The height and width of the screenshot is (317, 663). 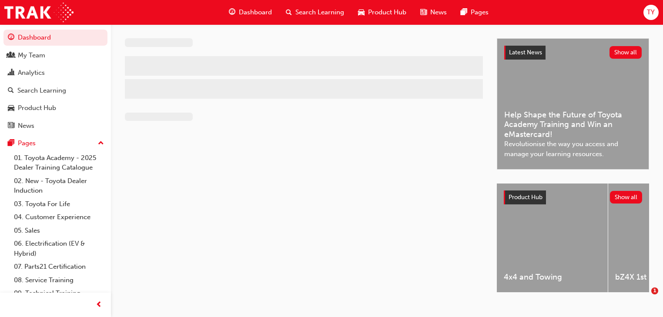 What do you see at coordinates (651, 12) in the screenshot?
I see `span: TY` at bounding box center [651, 12].